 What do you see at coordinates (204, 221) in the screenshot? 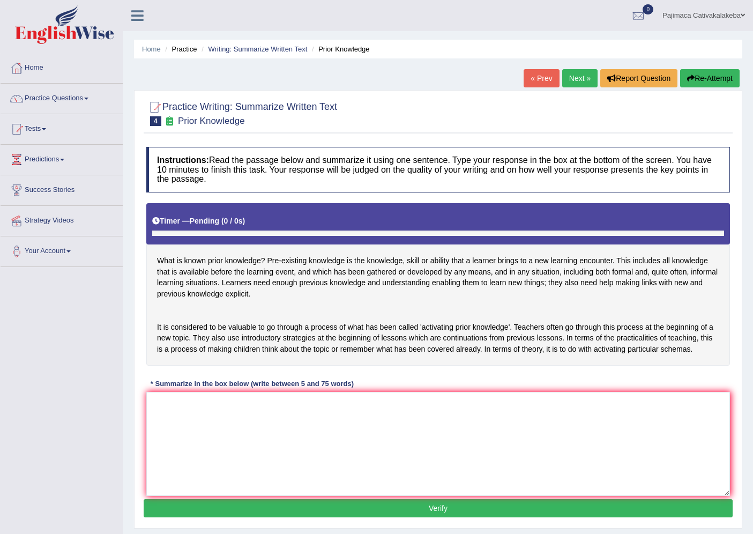
I see `b: Pending` at bounding box center [204, 221].